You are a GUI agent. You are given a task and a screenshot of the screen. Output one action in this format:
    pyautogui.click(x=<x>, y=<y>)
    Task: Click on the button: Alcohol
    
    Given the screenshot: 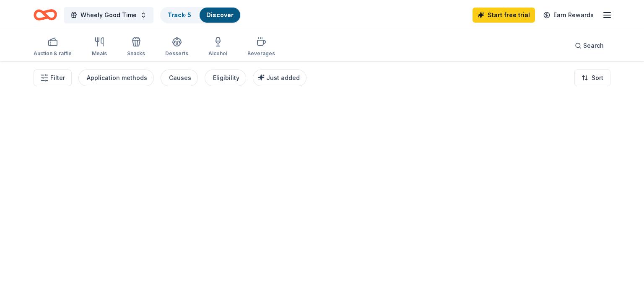 What is the action you would take?
    pyautogui.click(x=218, y=47)
    